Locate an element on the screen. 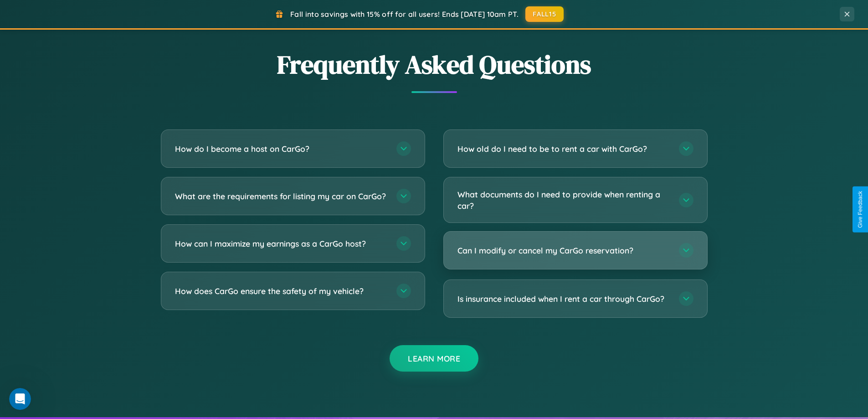 The height and width of the screenshot is (419, 868). h3: How old do I need to be to rent a car with CarGo? is located at coordinates (564, 149).